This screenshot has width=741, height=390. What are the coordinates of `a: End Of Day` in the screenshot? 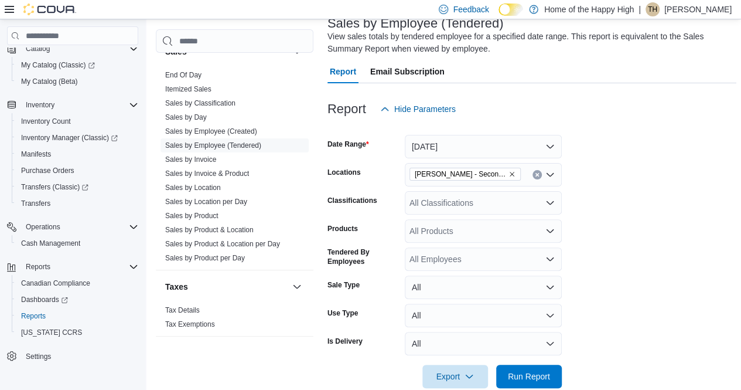 It's located at (183, 75).